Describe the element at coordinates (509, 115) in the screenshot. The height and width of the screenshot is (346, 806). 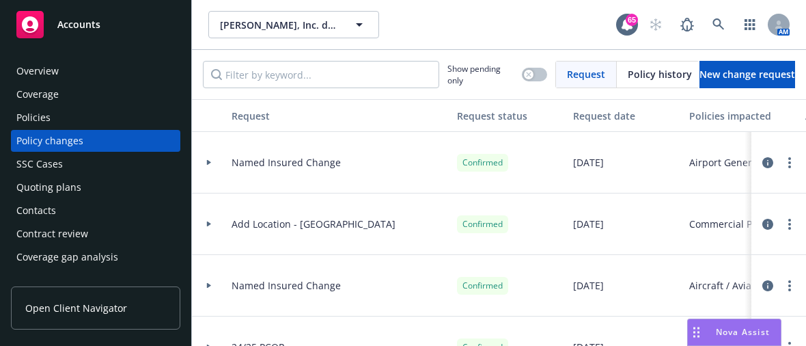
I see `div: Request status` at that location.